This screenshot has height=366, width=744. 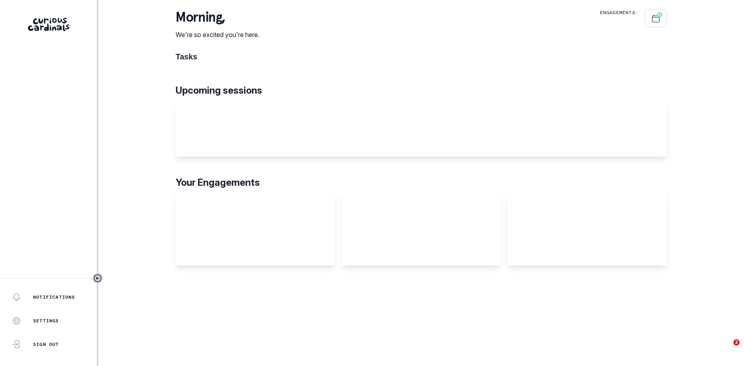 I want to click on p: Sign Out, so click(x=46, y=345).